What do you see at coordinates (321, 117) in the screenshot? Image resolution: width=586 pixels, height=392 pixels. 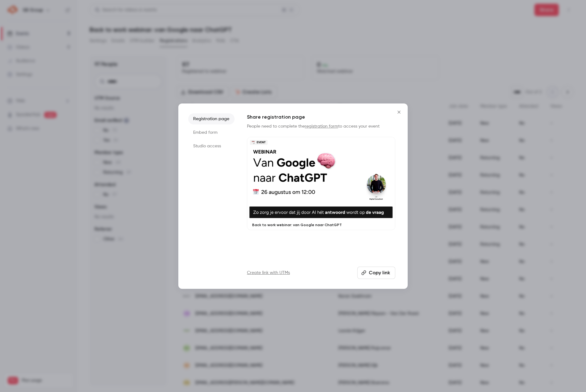 I see `h1: Share registration page` at bounding box center [321, 117].